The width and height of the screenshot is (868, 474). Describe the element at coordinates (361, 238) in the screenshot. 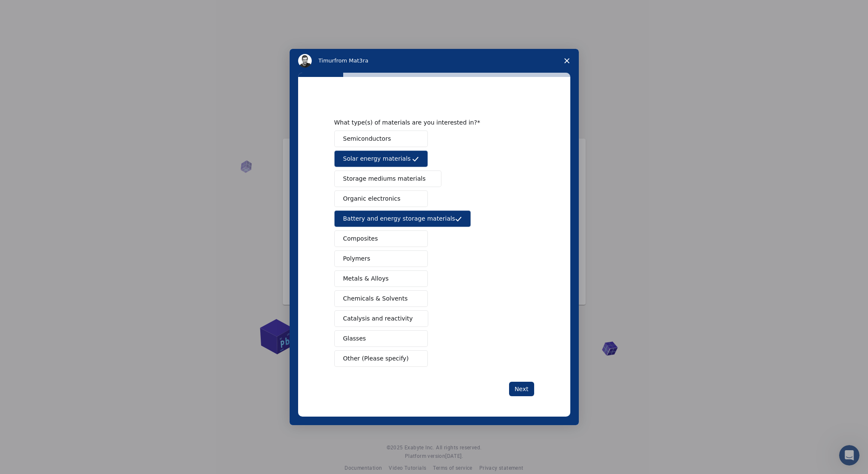

I see `span: Composites` at that location.